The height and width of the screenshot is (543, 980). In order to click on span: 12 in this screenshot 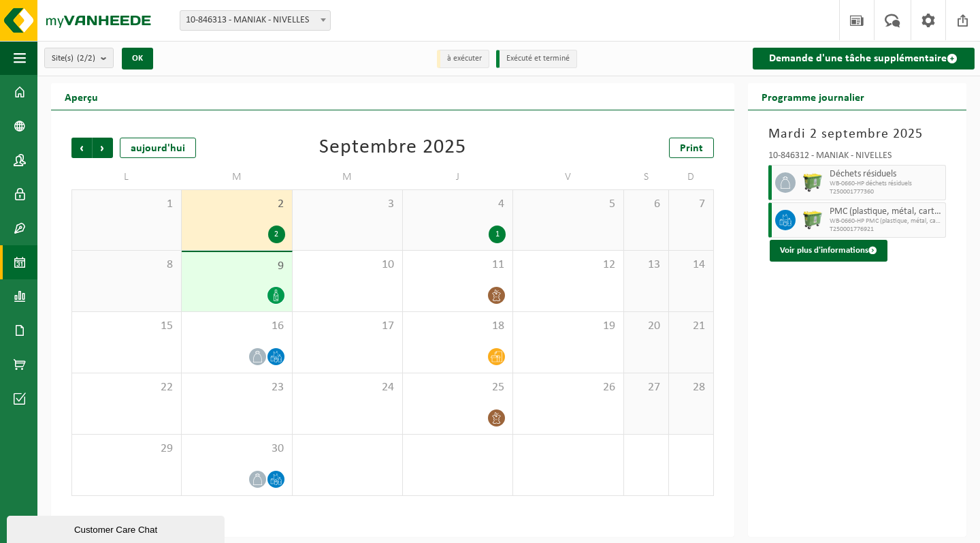, I will do `click(568, 265)`.